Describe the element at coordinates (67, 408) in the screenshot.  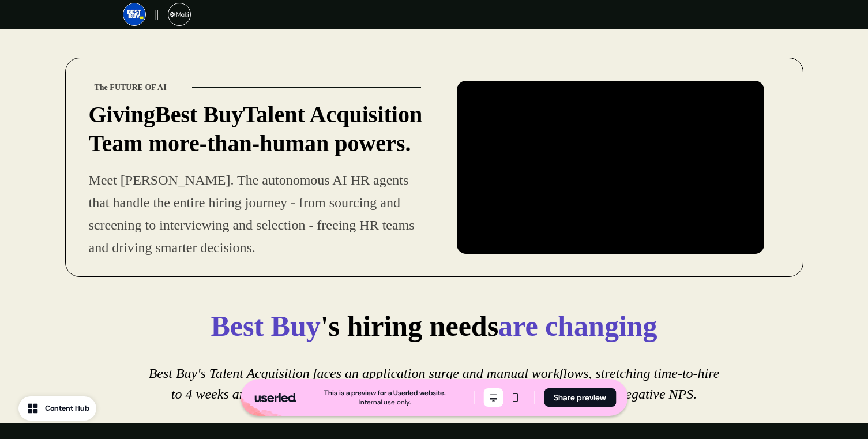
I see `div: Content Hub` at that location.